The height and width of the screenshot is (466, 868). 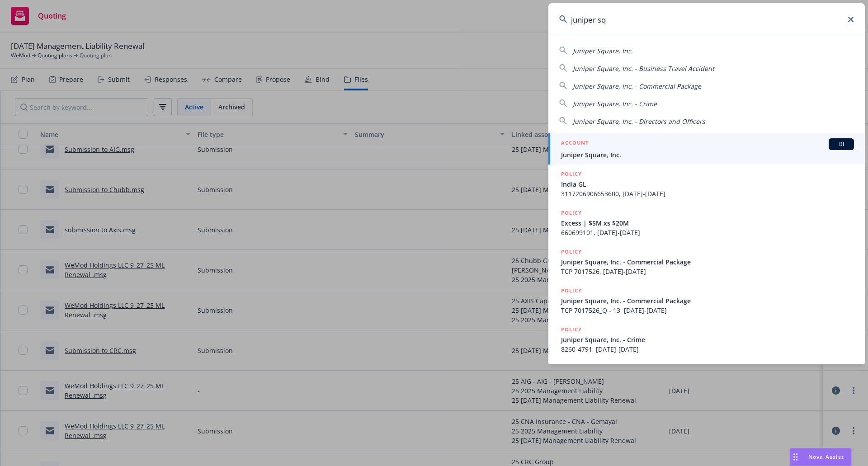 What do you see at coordinates (574, 144) in the screenshot?
I see `h5: ACCOUNT` at bounding box center [574, 144].